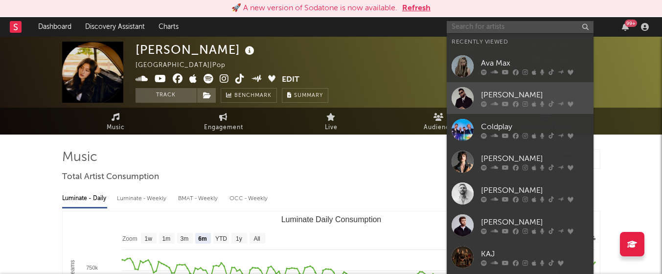 The height and width of the screenshot is (274, 662). What do you see at coordinates (224, 128) in the screenshot?
I see `span: Engagement` at bounding box center [224, 128].